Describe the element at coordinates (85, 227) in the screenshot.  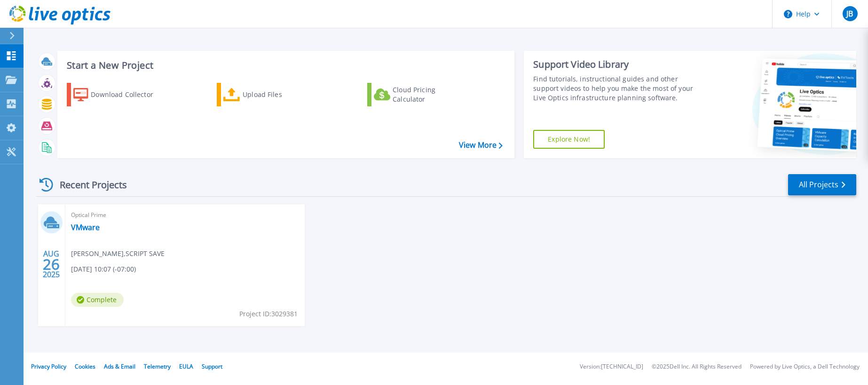
I see `a: VMware` at that location.